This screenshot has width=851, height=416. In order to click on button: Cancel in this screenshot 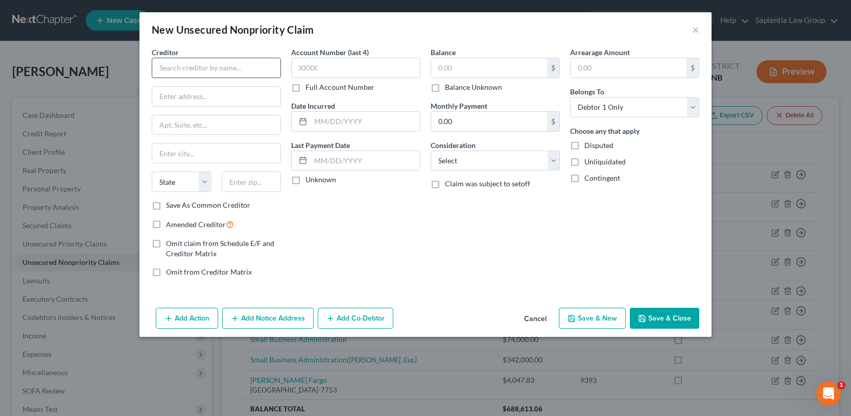, I will do `click(535, 319)`.